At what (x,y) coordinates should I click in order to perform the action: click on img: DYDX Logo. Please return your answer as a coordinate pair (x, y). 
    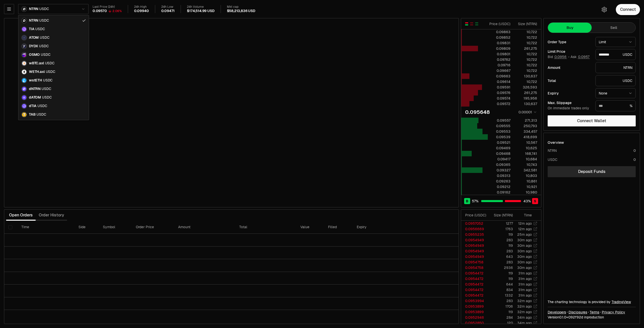
    Looking at the image, I should click on (24, 46).